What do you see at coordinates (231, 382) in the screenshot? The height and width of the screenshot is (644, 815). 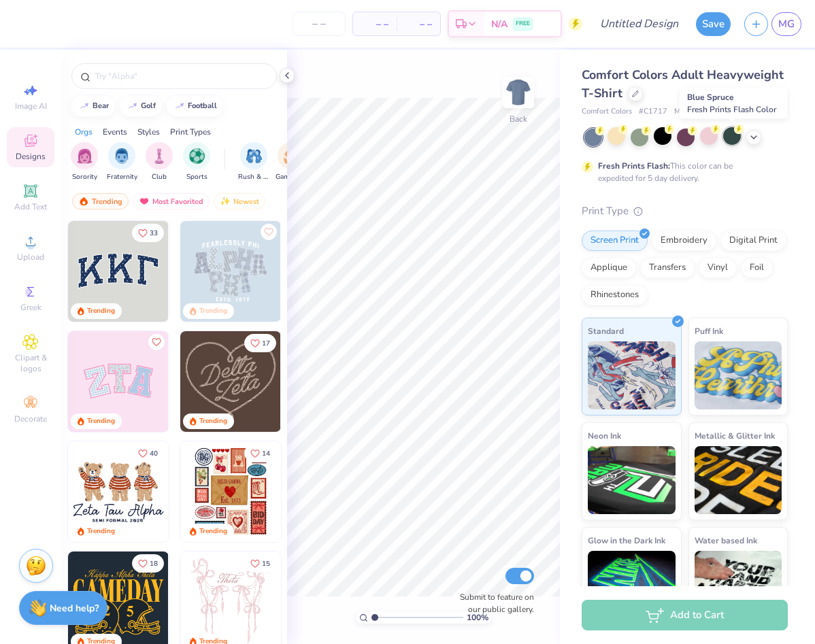 I see `img: 12710c6a-dcc0-49ce-8688-7fe8d5f96fe2` at bounding box center [231, 382].